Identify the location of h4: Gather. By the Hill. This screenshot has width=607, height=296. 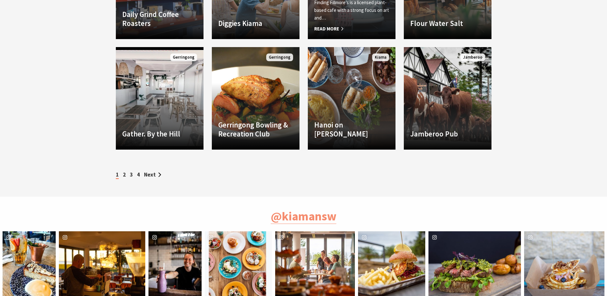
(160, 134).